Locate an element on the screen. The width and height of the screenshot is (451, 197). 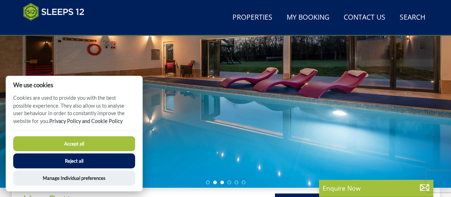
img: Sleeps 12 is located at coordinates (54, 12).